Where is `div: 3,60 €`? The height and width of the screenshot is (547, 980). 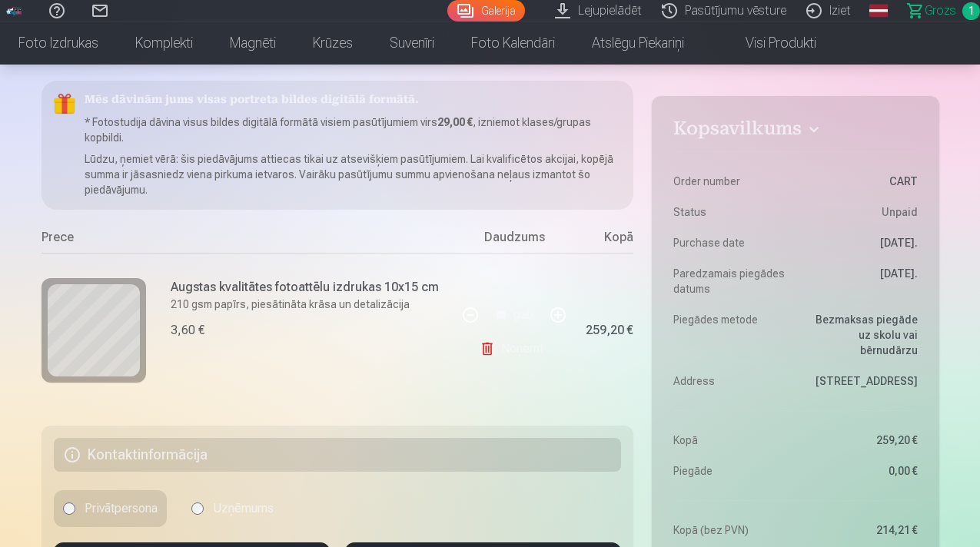 div: 3,60 € is located at coordinates (187, 331).